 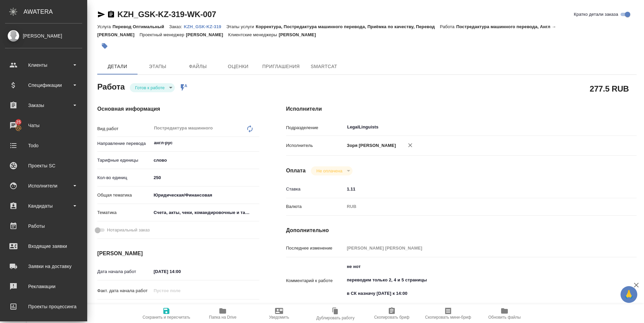 What do you see at coordinates (128, 230) in the screenshot?
I see `span: Нотариальный заказ` at bounding box center [128, 230].